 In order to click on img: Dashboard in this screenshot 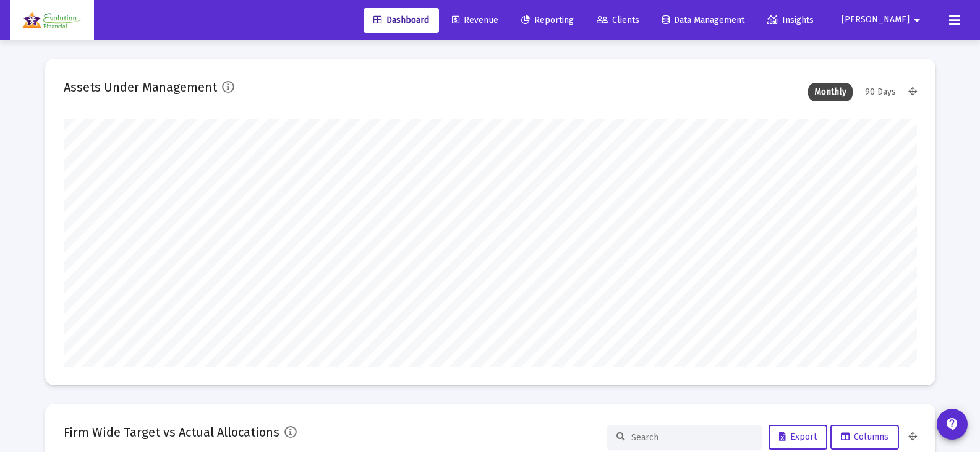, I will do `click(52, 20)`.